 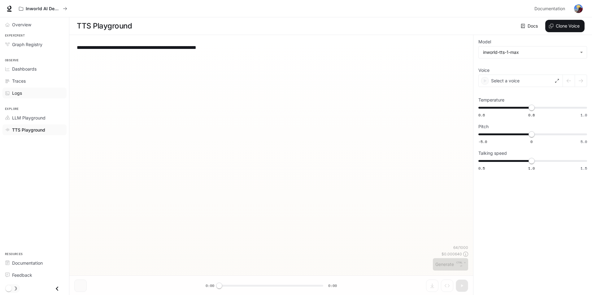 What do you see at coordinates (34, 130) in the screenshot?
I see `a: TTS Playground` at bounding box center [34, 130].